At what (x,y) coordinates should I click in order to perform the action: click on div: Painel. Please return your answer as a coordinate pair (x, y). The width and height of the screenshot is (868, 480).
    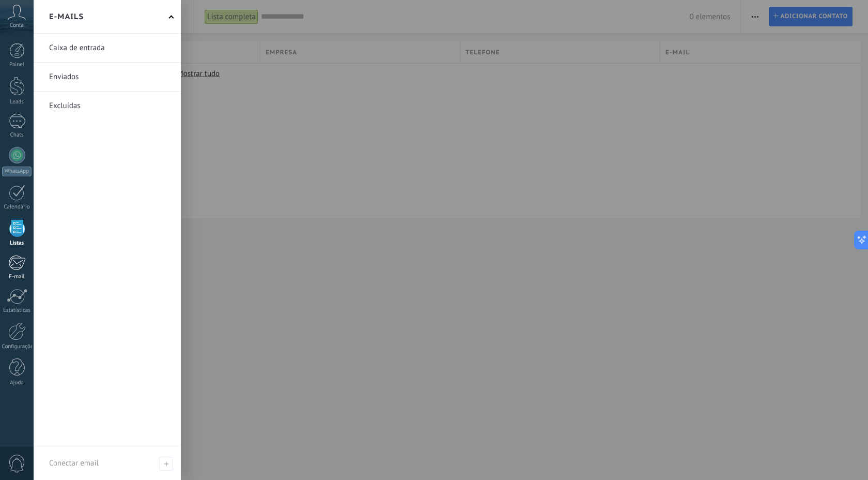
    Looking at the image, I should click on (17, 64).